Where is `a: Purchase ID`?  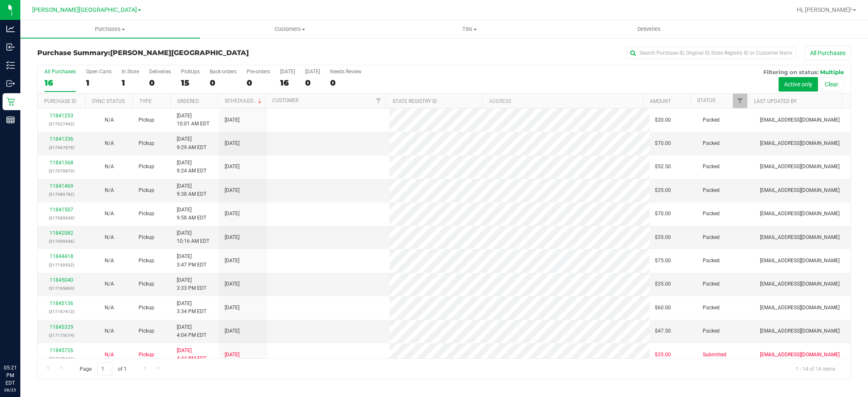
a: Purchase ID is located at coordinates (60, 101).